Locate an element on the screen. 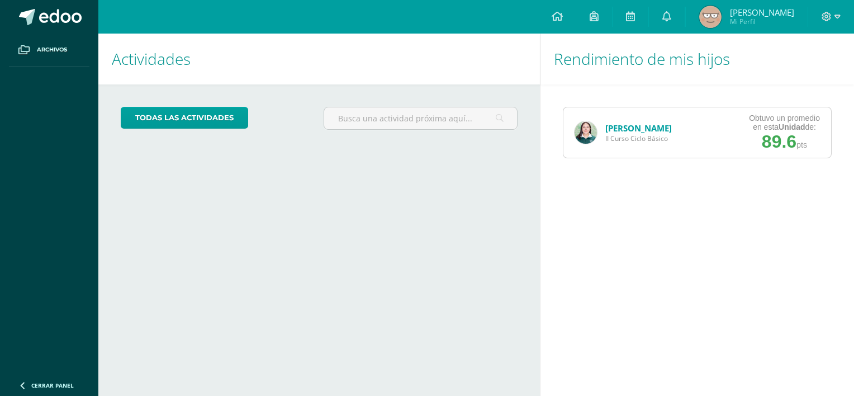 The width and height of the screenshot is (854, 396). span: 89.6 is located at coordinates (779, 141).